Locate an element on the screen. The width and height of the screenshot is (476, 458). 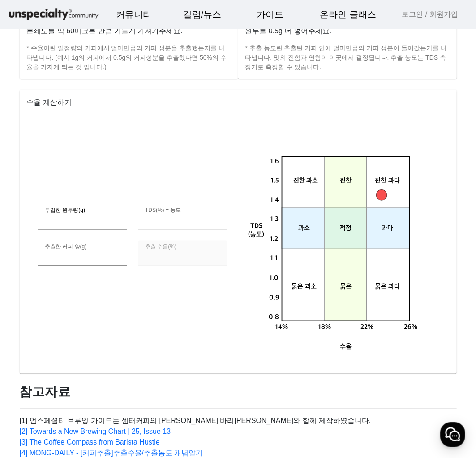
tspan: 진한 과다 is located at coordinates (387, 180).